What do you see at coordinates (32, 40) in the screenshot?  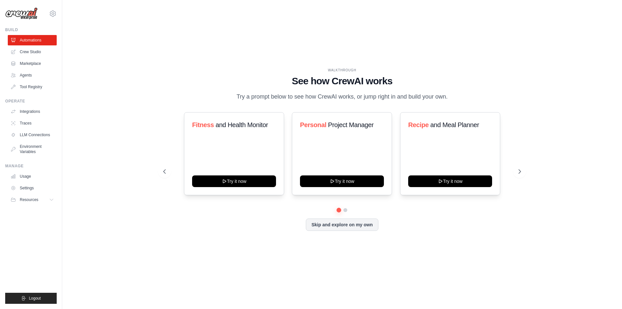 I see `a: Automations` at bounding box center [32, 40].